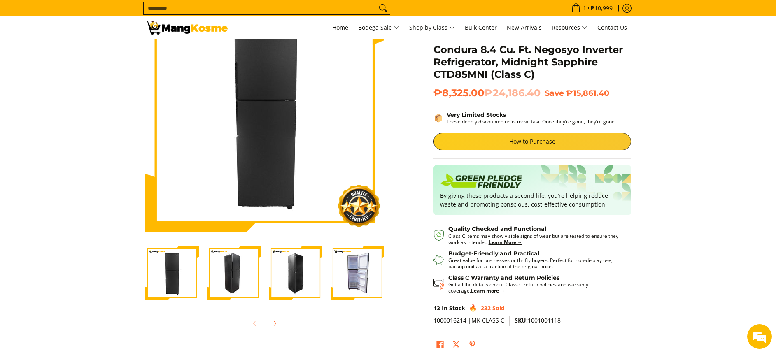 This screenshot has height=353, width=776. What do you see at coordinates (383, 8) in the screenshot?
I see `button: Search` at bounding box center [383, 8].